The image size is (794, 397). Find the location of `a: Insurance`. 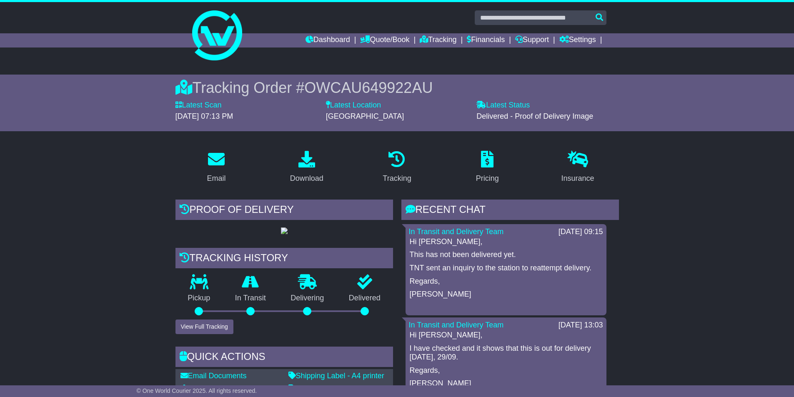

a: Insurance is located at coordinates (578, 168).